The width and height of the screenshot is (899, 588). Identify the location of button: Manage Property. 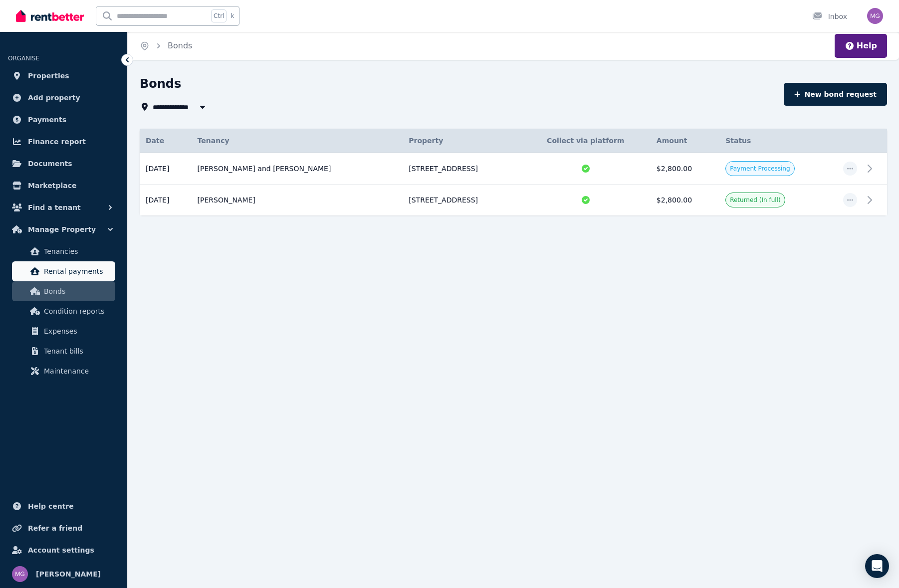
(64, 230).